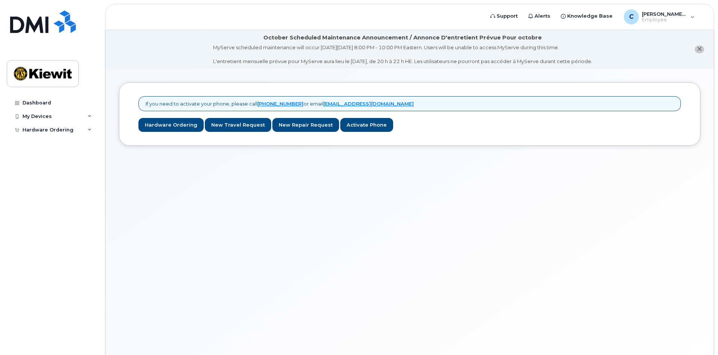  I want to click on a: New Repair Request, so click(306, 125).